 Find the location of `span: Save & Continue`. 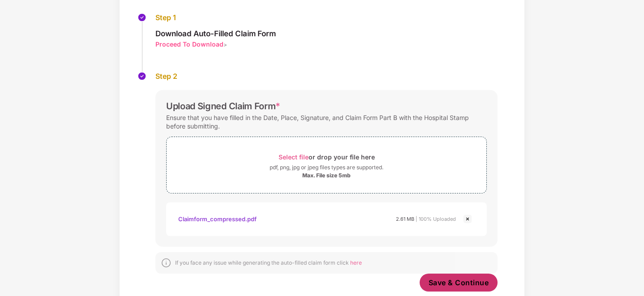

span: Save & Continue is located at coordinates (459, 282).